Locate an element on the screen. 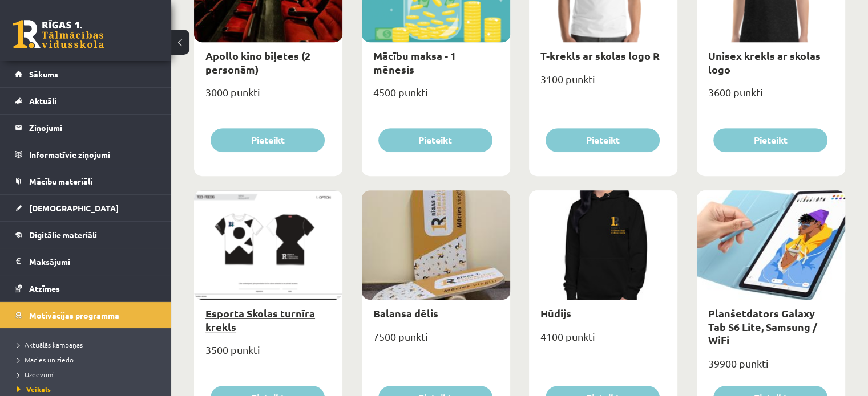 This screenshot has width=868, height=396. span: Aktuālās kampaņas is located at coordinates (49, 345).